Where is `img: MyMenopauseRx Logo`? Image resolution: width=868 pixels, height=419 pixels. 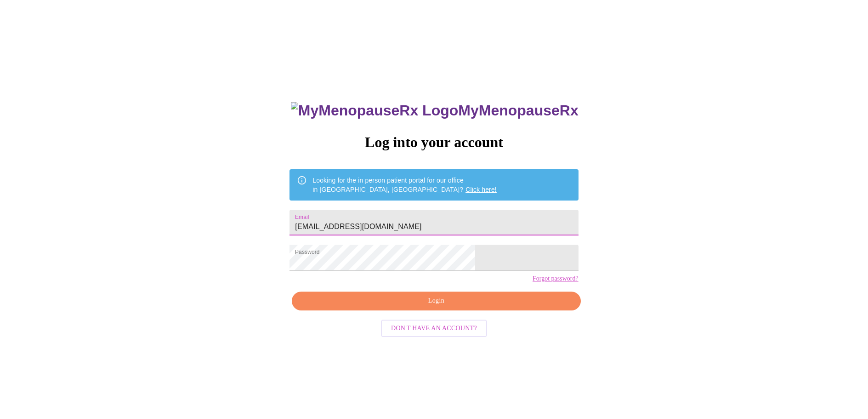 img: MyMenopauseRx Logo is located at coordinates (374, 111).